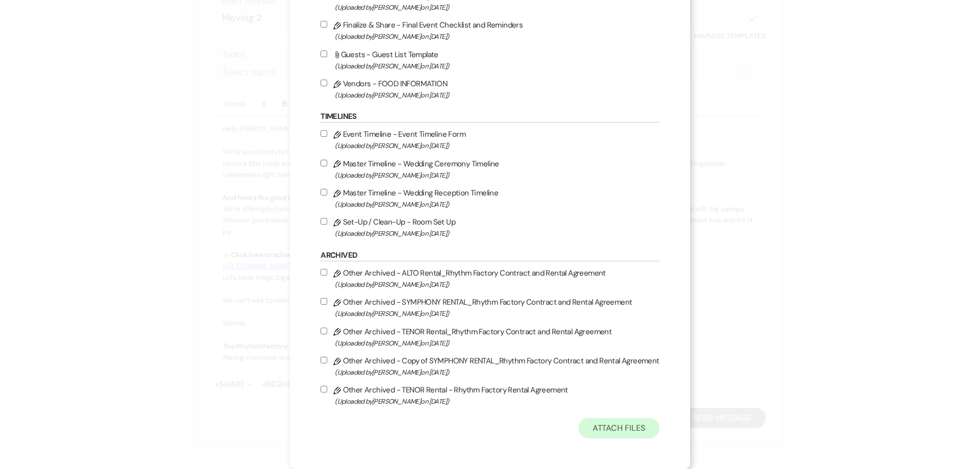  Describe the element at coordinates (490, 169) in the screenshot. I see `label: Master Timeline - Wedding Ceremony Timeline` at that location.